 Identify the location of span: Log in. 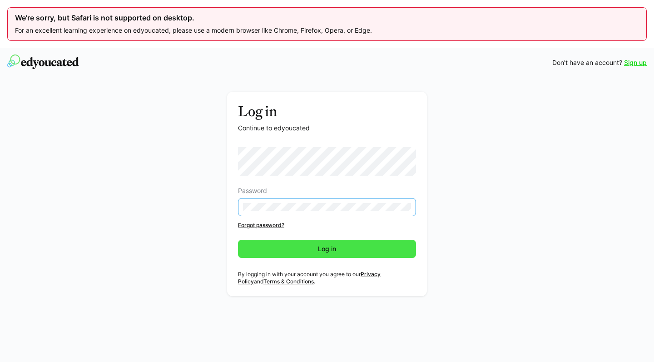
(327, 249).